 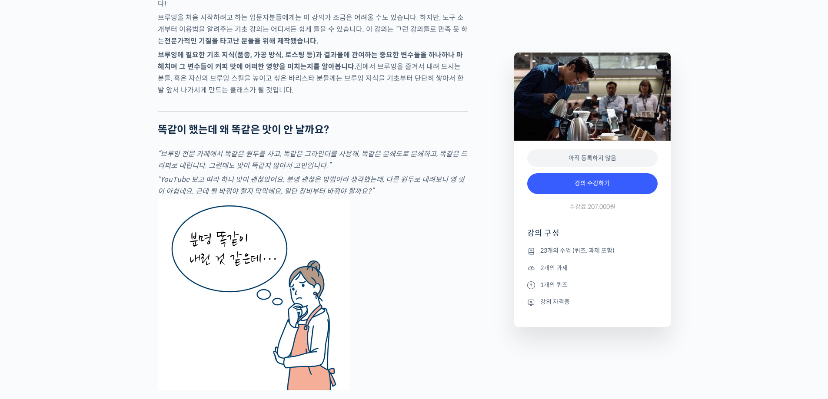 I want to click on span: ホーム, so click(x=30, y=292).